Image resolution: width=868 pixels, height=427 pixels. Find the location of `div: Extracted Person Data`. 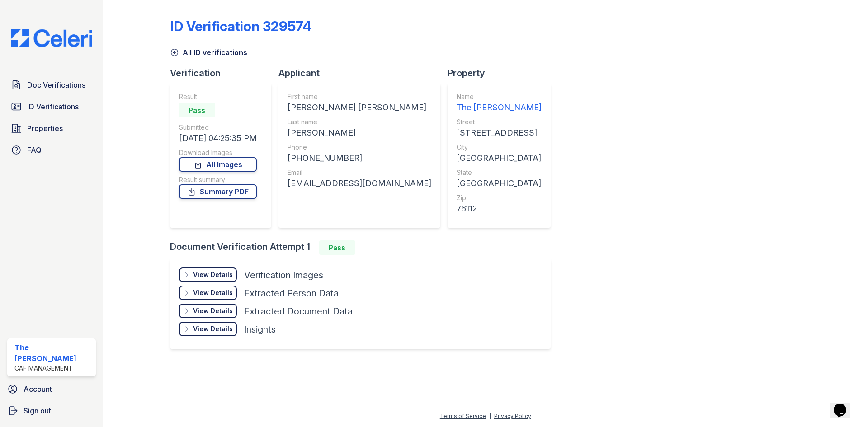

div: Extracted Person Data is located at coordinates (291, 293).